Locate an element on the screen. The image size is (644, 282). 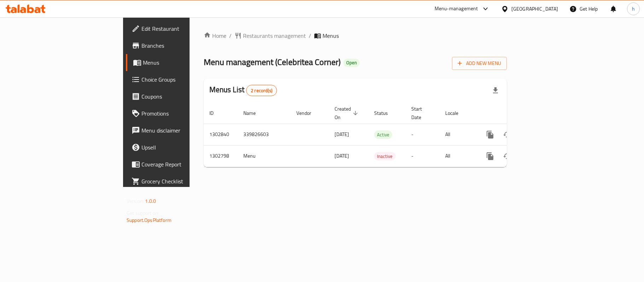
a: Coupons is located at coordinates (178, 96).